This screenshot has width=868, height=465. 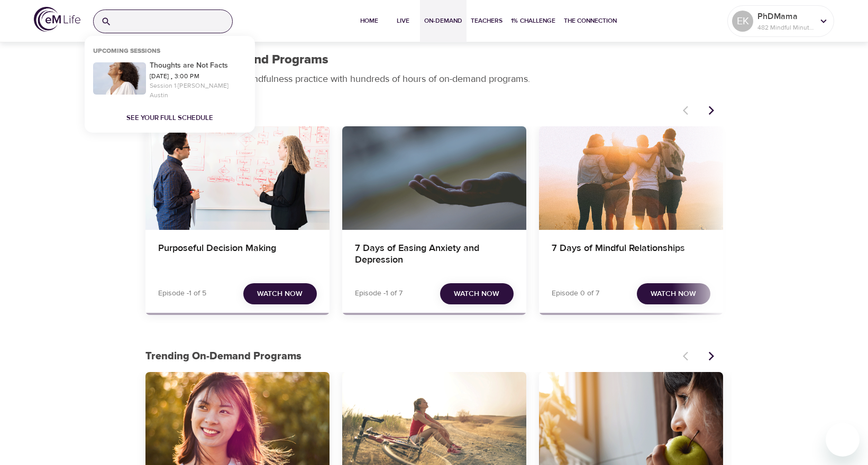 What do you see at coordinates (411, 110) in the screenshot?
I see `h3: Continue Watching` at bounding box center [411, 110].